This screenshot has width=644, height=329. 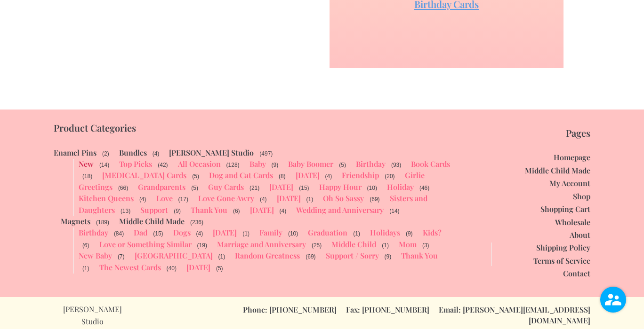 What do you see at coordinates (140, 233) in the screenshot?
I see `a: Dad` at bounding box center [140, 233].